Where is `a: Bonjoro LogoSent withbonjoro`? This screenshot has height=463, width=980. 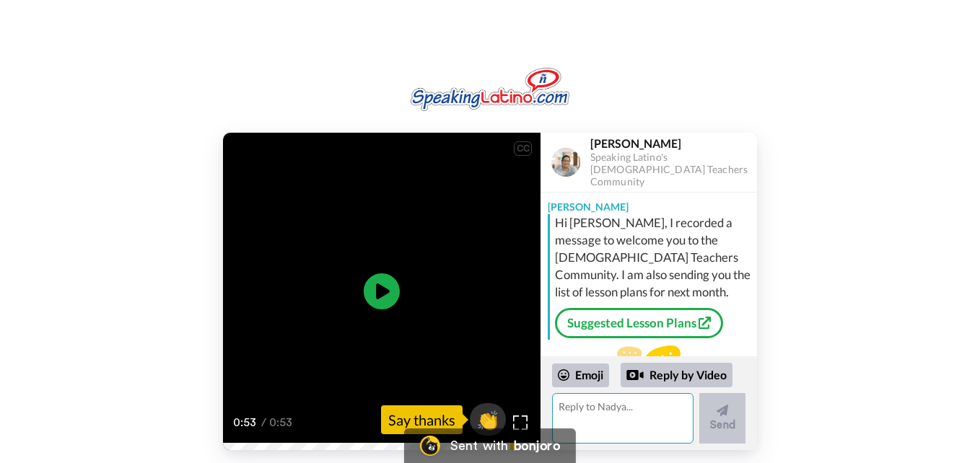 a: Bonjoro LogoSent withbonjoro is located at coordinates (490, 446).